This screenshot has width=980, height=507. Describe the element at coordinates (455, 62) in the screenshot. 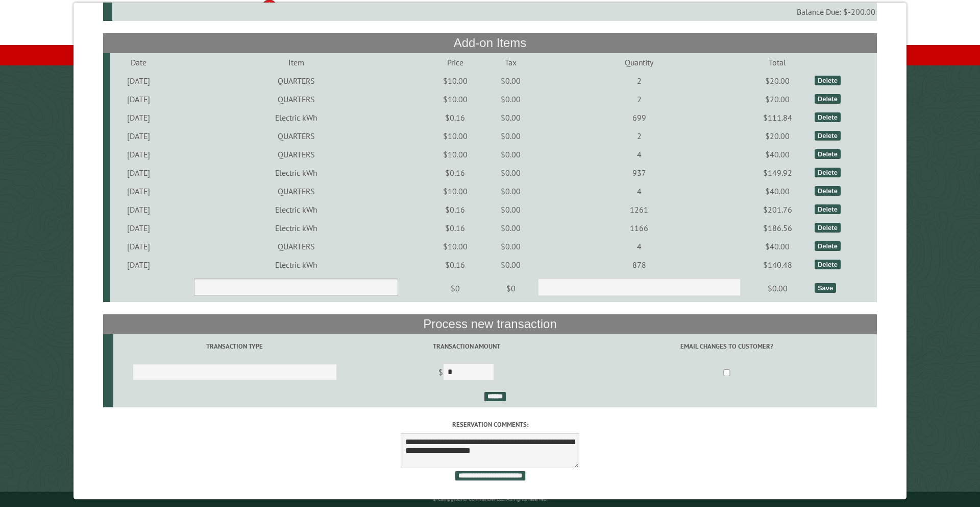

I see `td: Price` at that location.